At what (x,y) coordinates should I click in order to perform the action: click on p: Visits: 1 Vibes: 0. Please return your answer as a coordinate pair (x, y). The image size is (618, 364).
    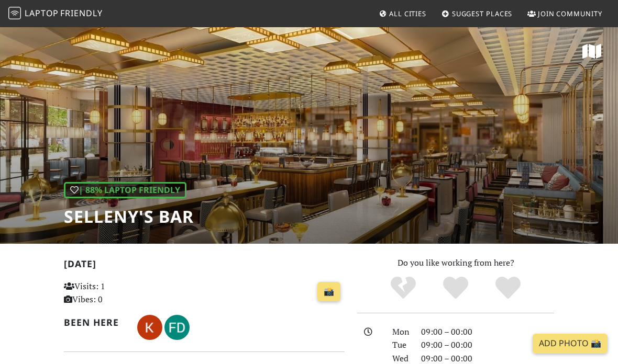
    Looking at the image, I should click on (106, 293).